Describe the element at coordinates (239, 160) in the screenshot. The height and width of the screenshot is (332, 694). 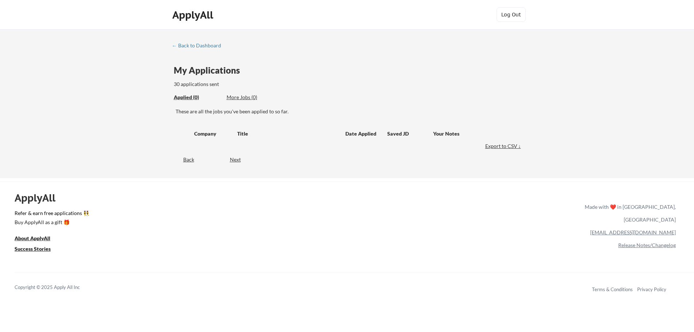
I see `div: Next` at that location.